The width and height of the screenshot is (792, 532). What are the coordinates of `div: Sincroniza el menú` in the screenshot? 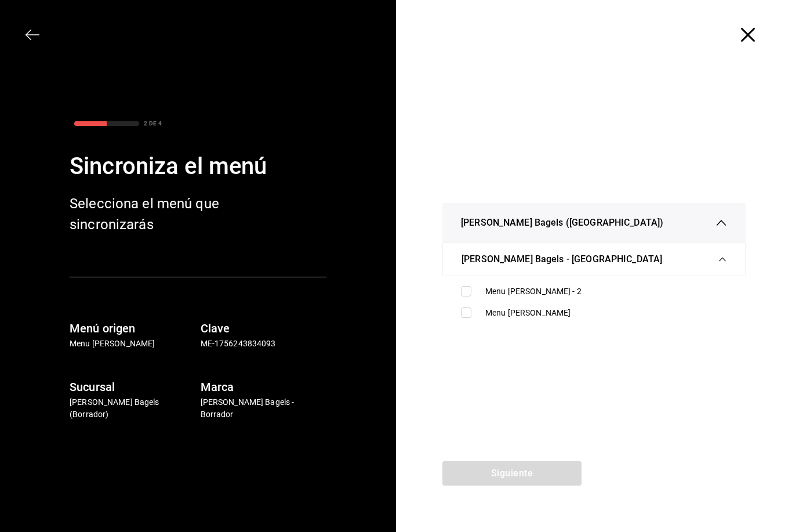 It's located at (197, 166).